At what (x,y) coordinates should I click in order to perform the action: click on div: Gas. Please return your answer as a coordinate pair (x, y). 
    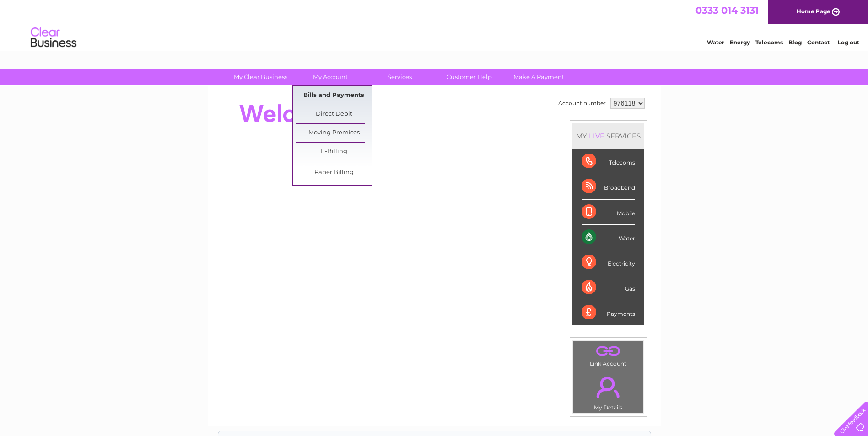
    Looking at the image, I should click on (608, 287).